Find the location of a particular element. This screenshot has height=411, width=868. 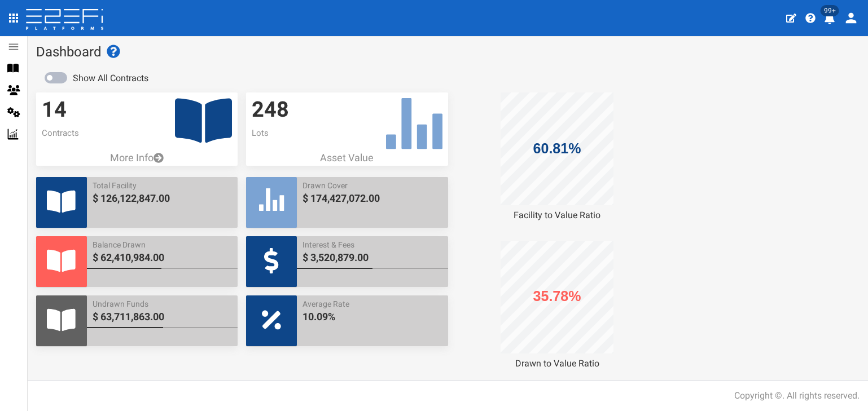

p: More Info is located at coordinates (136, 158).